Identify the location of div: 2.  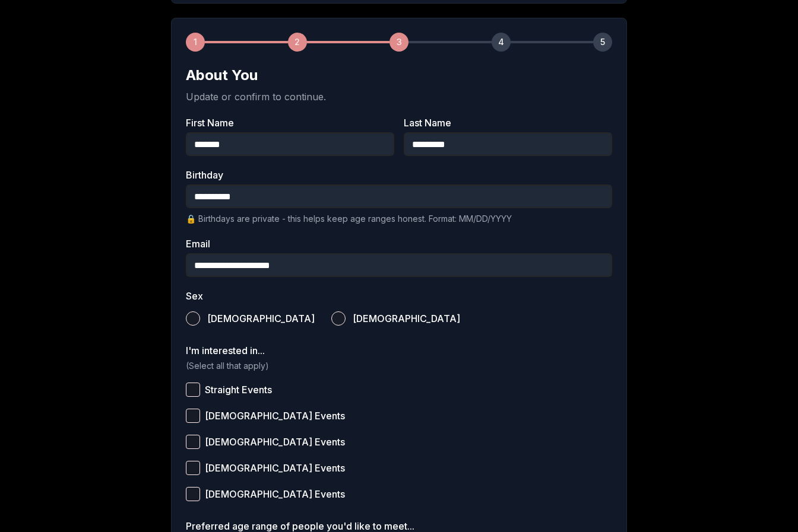
(297, 42).